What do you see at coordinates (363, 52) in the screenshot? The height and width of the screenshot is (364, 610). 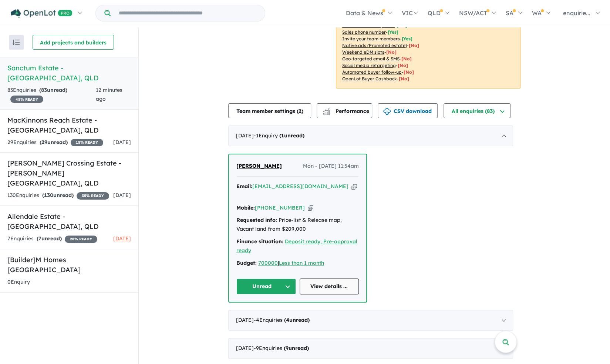 I see `u: Weekend eDM slots` at bounding box center [363, 52].